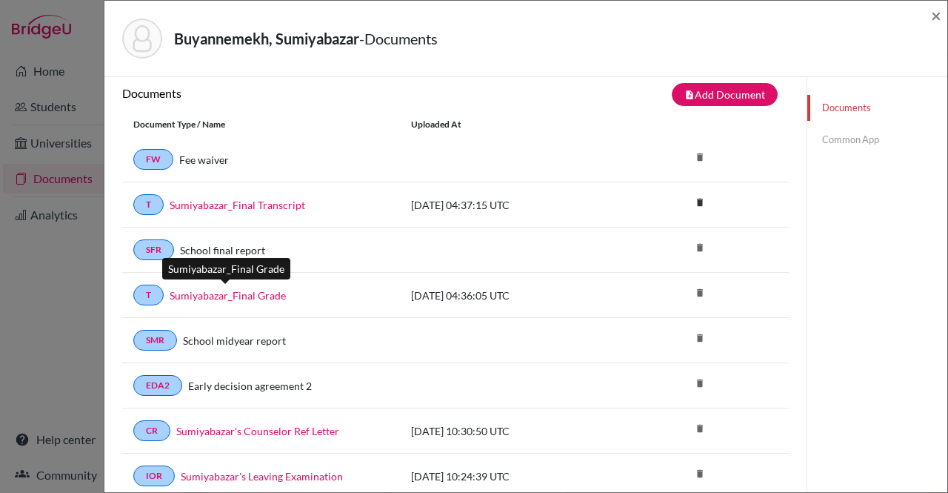 Image resolution: width=948 pixels, height=493 pixels. Describe the element at coordinates (152, 430) in the screenshot. I see `a: CR` at that location.